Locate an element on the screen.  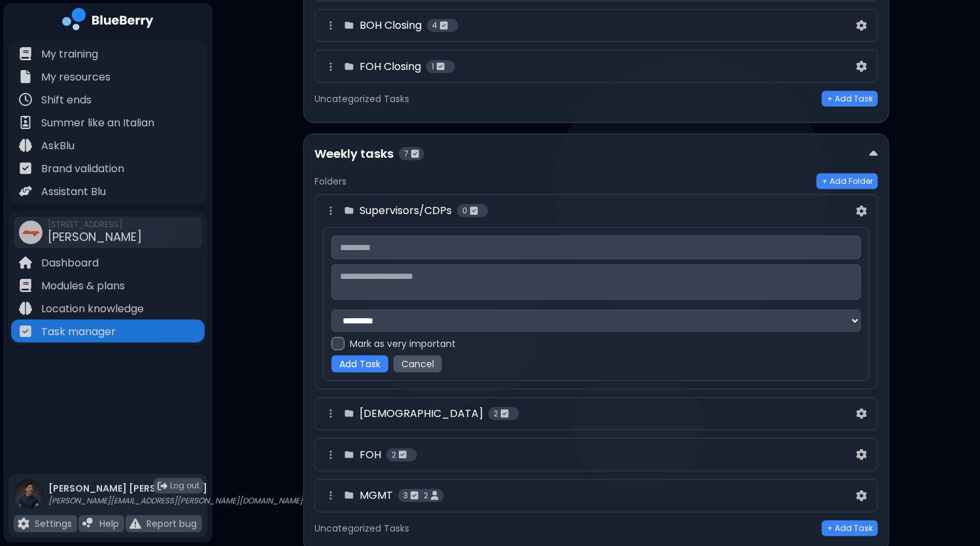
h5: Folders is located at coordinates (330, 181).